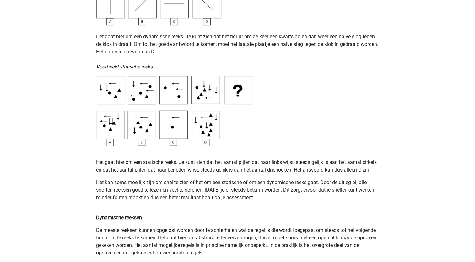 This screenshot has height=262, width=475. What do you see at coordinates (238, 194) in the screenshot?
I see `p: Het kan soms moeilijk zijn om snel te zien of het om een statische of om een dynamische reeks gaa...` at bounding box center [238, 194].